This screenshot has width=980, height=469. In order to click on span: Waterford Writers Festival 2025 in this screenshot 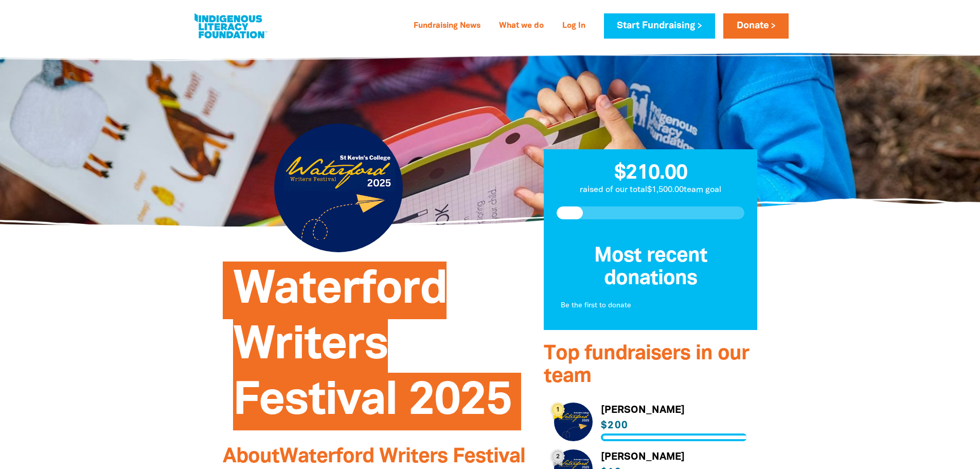, I will do `click(372, 349)`.